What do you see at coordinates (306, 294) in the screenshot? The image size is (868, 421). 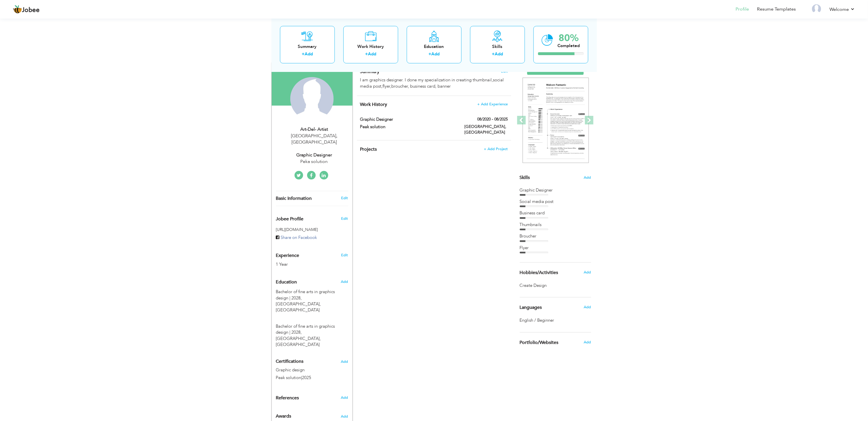 I see `span: Bachelor of fine arts in graphics design, University of education, 2028` at bounding box center [306, 294].